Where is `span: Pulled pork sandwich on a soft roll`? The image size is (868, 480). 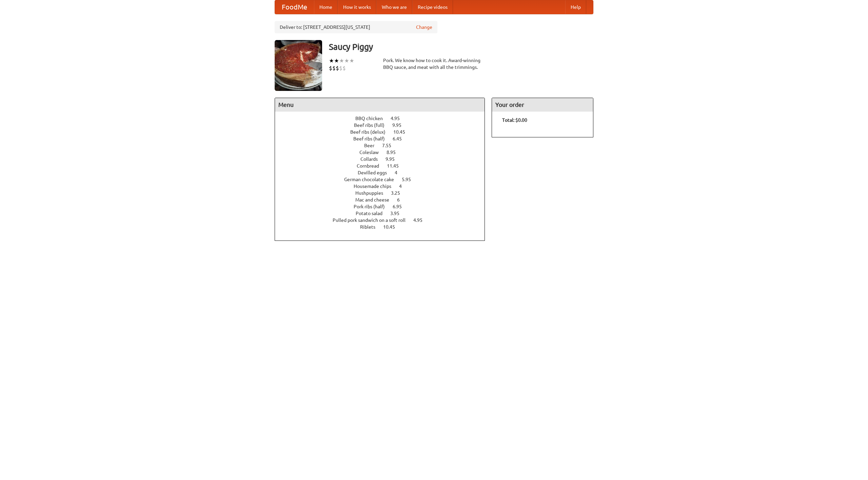 span: Pulled pork sandwich on a soft roll is located at coordinates (372, 220).